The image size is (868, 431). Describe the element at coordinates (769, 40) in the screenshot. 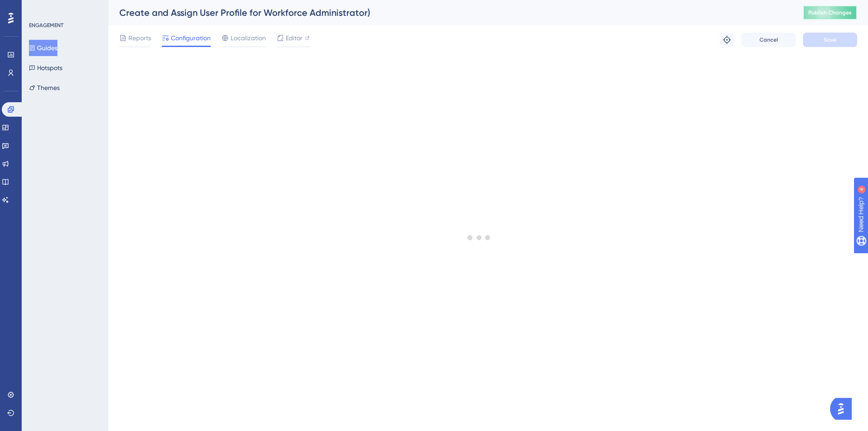

I see `span: Cancel` at that location.